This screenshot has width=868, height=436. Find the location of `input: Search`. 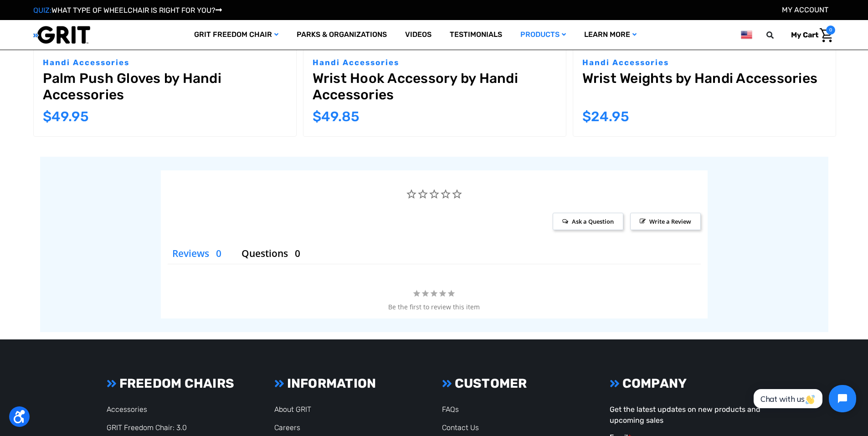

input: Search is located at coordinates (777, 35).